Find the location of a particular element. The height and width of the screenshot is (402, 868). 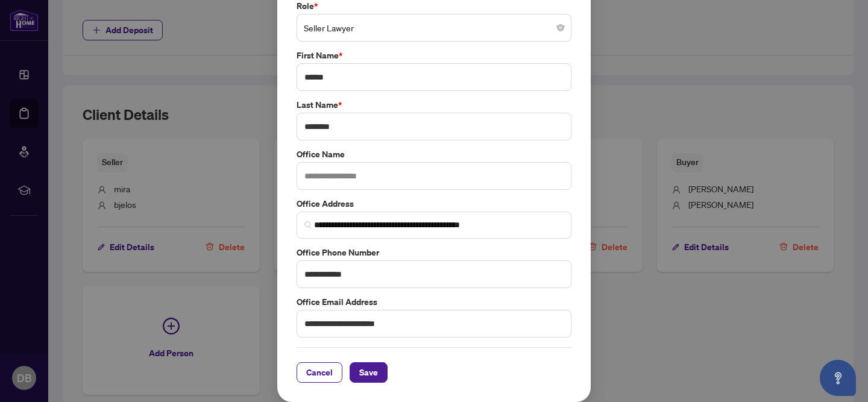

label: Last Name is located at coordinates (434, 105).